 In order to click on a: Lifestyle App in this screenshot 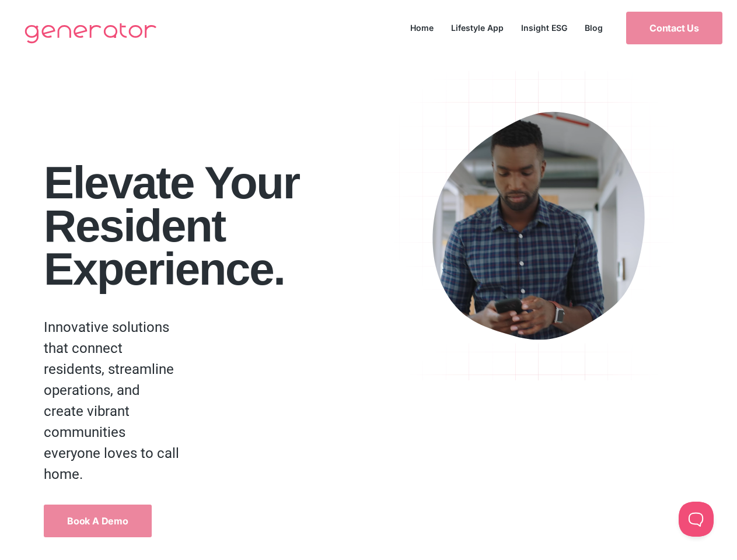, I will do `click(477, 28)`.